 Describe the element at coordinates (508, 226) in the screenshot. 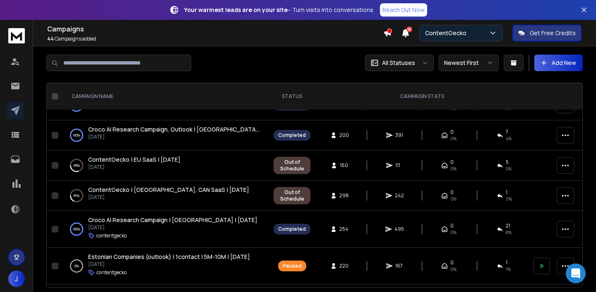

I see `span: 21` at that location.